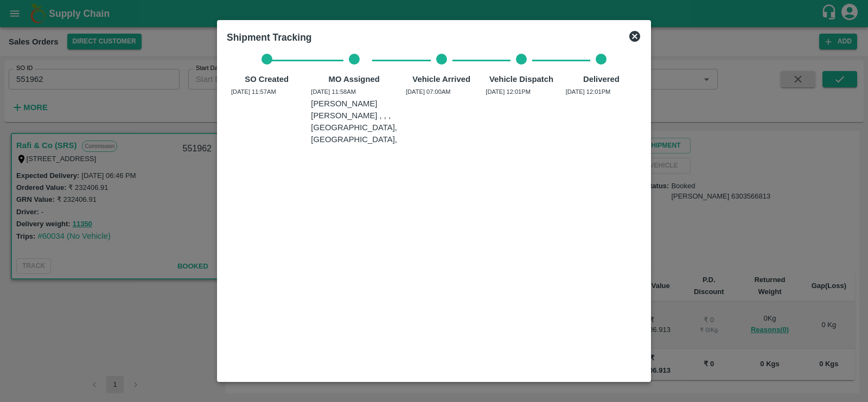 The width and height of the screenshot is (868, 402). Describe the element at coordinates (354, 79) in the screenshot. I see `b: MO Assigned` at that location.